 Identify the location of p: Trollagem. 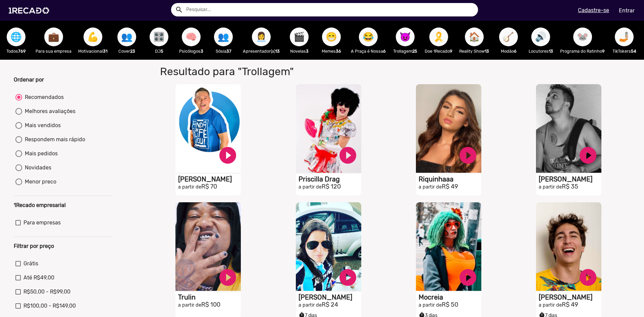
(405, 51).